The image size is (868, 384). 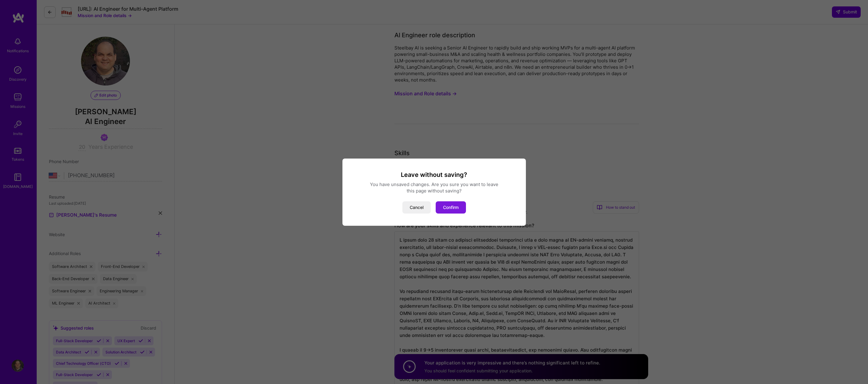 What do you see at coordinates (416, 208) in the screenshot?
I see `button: Cancel` at bounding box center [416, 208].